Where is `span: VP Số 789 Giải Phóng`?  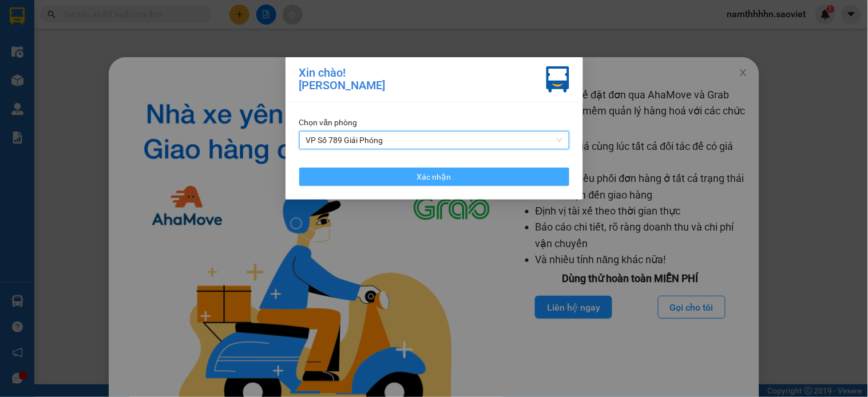
span: VP Số 789 Giải Phóng is located at coordinates (434, 140).